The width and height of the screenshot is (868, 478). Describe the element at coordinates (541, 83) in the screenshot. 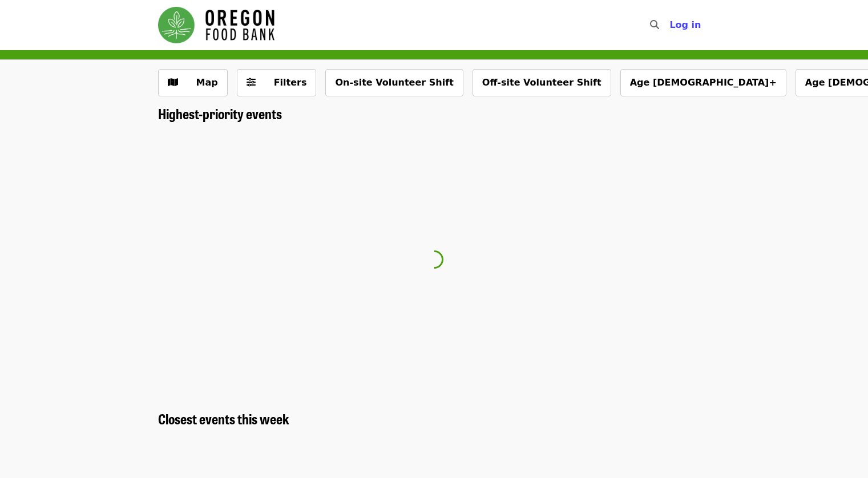

I see `button: Off-site Volunteer Shift` at that location.